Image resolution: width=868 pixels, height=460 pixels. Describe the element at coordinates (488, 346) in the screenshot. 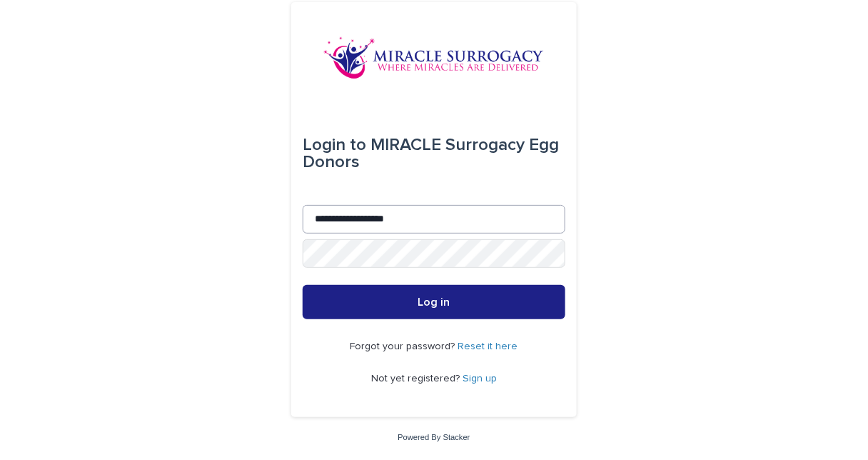

I see `a: Reset it here` at that location.